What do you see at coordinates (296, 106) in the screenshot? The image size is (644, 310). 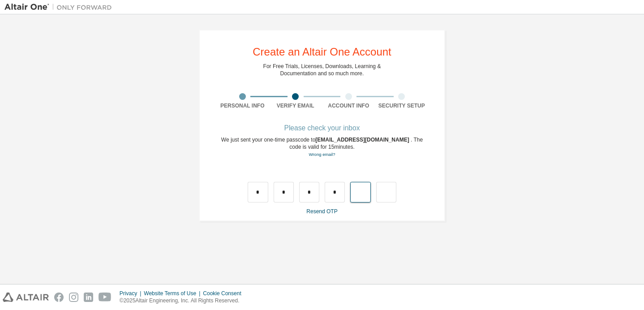 I see `div: Verify Email` at bounding box center [296, 106].